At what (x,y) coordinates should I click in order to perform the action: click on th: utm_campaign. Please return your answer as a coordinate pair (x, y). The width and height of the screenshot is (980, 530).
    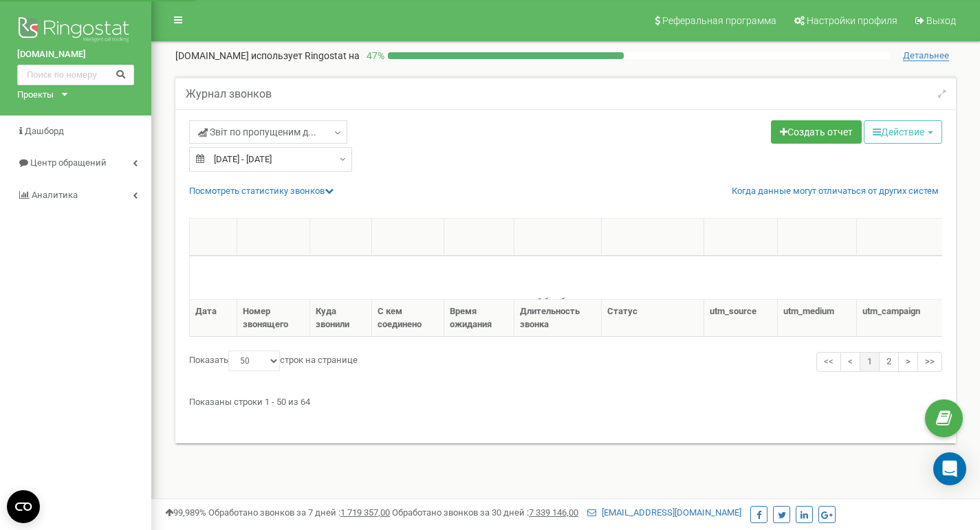
    Looking at the image, I should click on (900, 319).